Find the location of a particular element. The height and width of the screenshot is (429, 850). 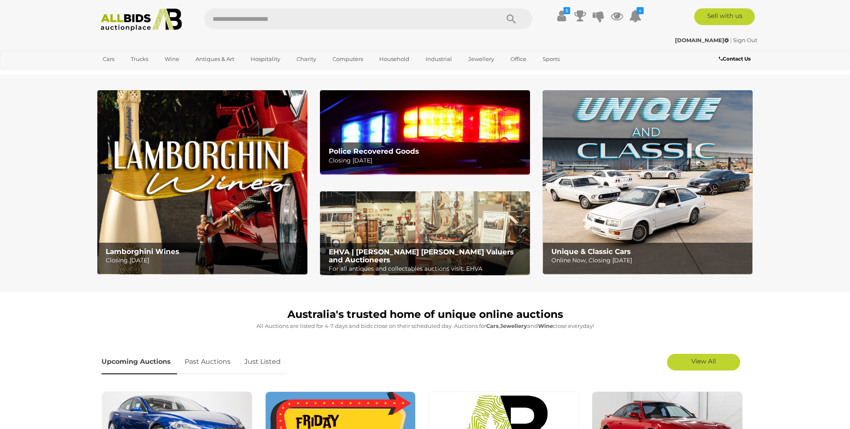

a: Antiques & Art is located at coordinates (215, 59).